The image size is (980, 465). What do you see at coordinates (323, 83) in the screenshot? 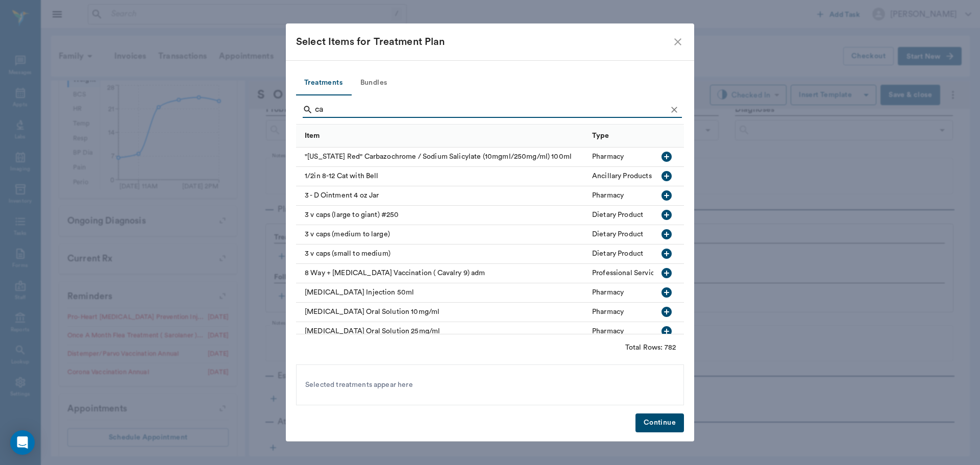
I see `button: Treatments` at bounding box center [323, 83].